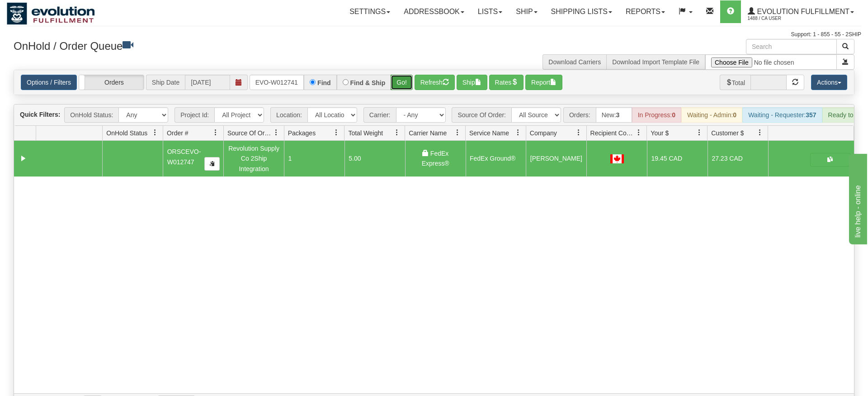 The image size is (868, 396). I want to click on a: Order # filter column settings, so click(215, 132).